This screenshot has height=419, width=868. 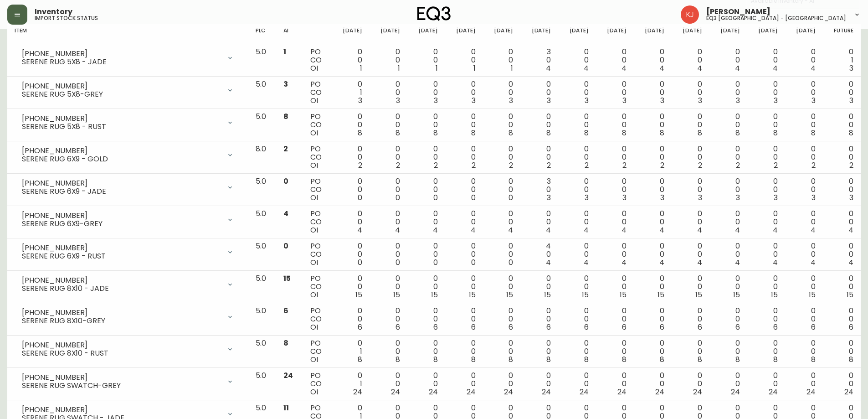 What do you see at coordinates (262, 34) in the screenshot?
I see `th: PLC` at bounding box center [262, 34].